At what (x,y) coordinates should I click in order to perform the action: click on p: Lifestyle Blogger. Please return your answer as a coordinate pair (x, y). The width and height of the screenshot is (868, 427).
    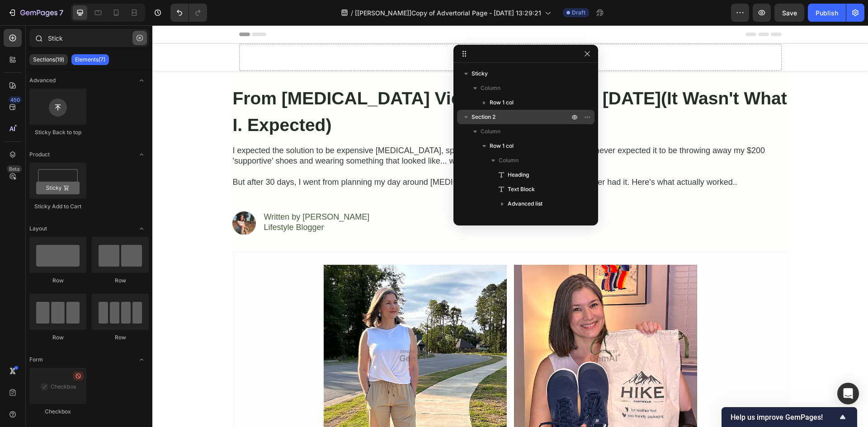
    Looking at the image, I should click on (165, 202).